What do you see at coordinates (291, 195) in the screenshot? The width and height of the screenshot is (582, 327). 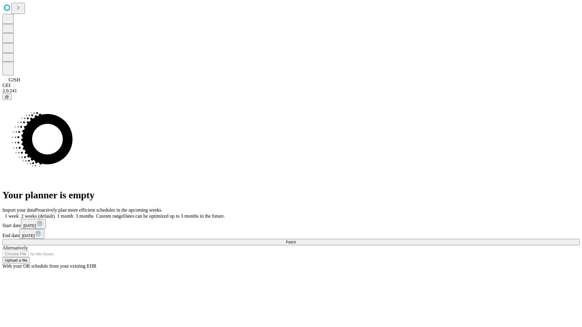 I see `h1: Your planner is empty` at bounding box center [291, 195].